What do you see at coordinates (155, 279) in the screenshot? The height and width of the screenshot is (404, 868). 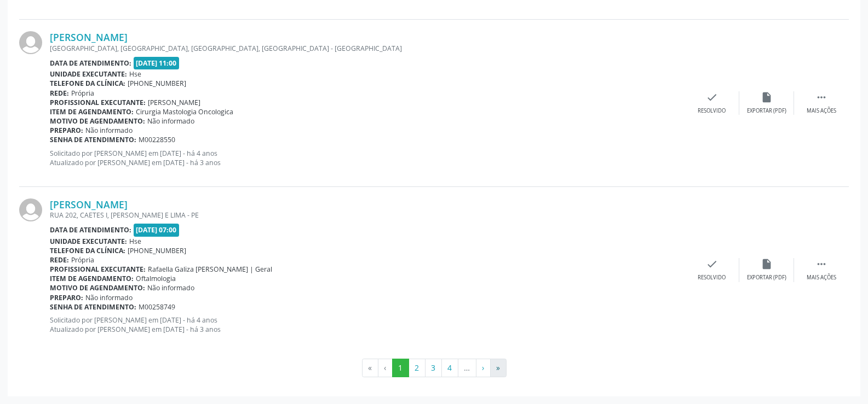 I see `span: Oftalmologia` at bounding box center [155, 279].